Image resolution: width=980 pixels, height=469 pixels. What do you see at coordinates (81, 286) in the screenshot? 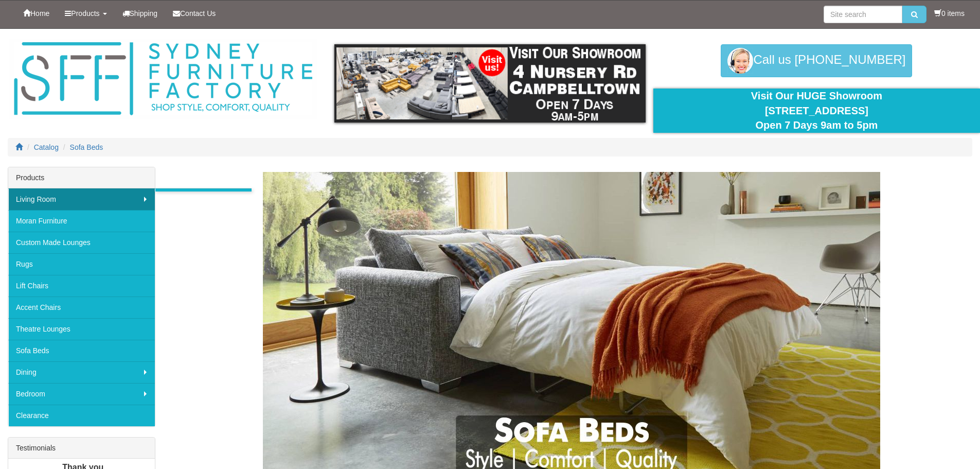
I see `a: Lift Chairs` at bounding box center [81, 286].